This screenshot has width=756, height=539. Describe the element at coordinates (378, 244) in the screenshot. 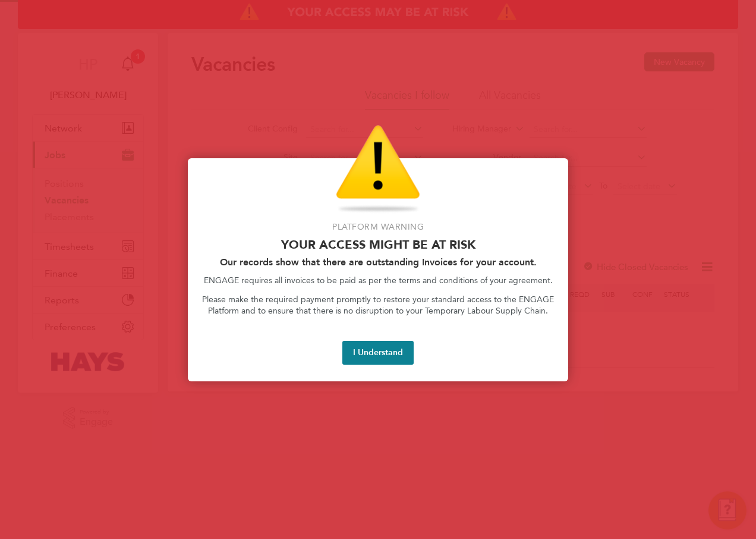

I see `p: Your access might be at risk` at that location.